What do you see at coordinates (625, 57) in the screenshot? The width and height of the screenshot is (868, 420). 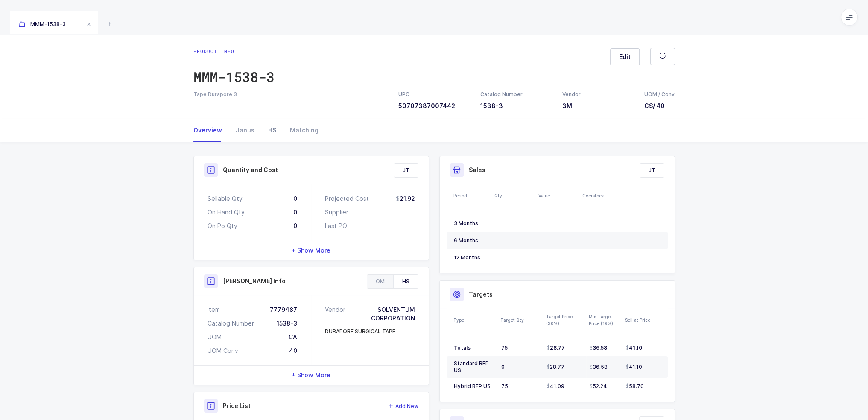 I see `button: Edit` at bounding box center [625, 57].